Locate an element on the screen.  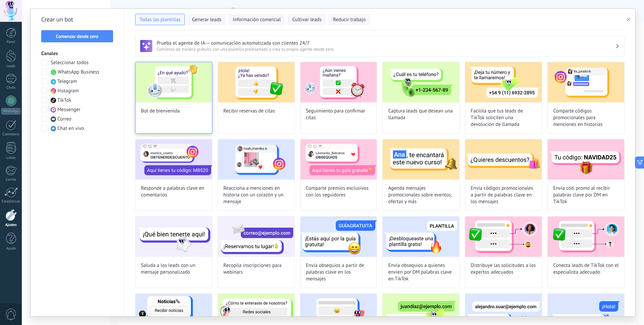
span: TikTok is located at coordinates (64, 100).